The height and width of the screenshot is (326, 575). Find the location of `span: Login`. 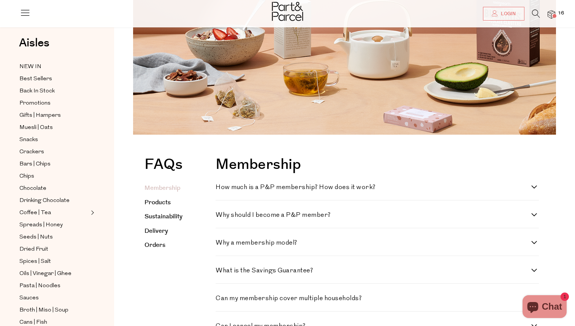

span: Login is located at coordinates (508, 14).